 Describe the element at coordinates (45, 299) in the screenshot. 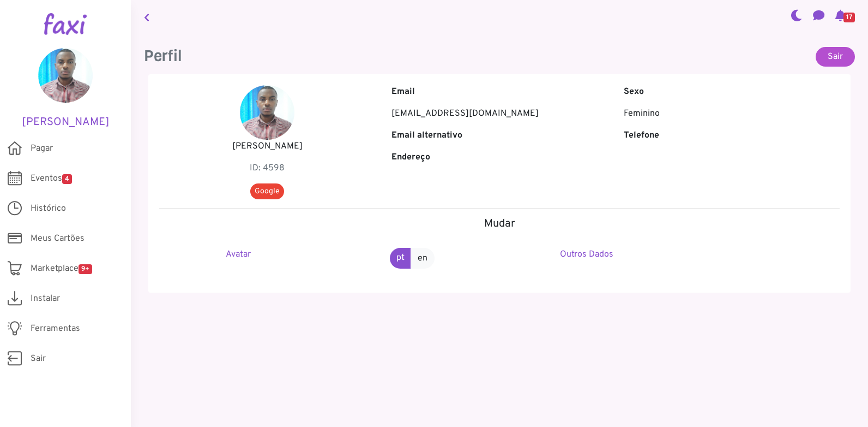

I see `span: Instalar` at that location.